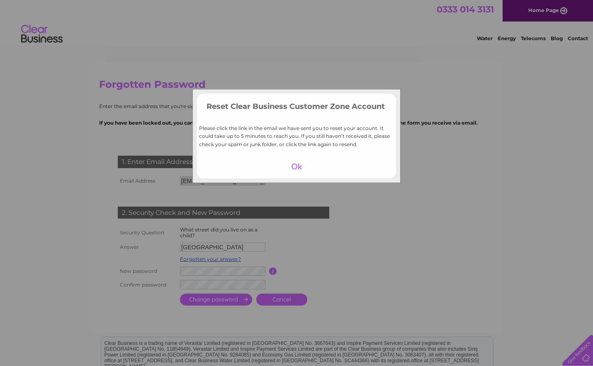  I want to click on a: Contact, so click(577, 38).